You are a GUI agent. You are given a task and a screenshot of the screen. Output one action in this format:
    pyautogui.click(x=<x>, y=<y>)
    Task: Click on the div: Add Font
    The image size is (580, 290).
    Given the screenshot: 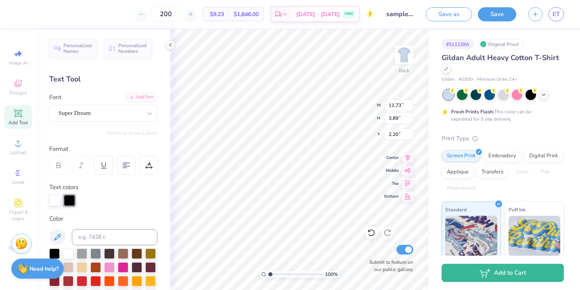 What is the action you would take?
    pyautogui.click(x=141, y=97)
    